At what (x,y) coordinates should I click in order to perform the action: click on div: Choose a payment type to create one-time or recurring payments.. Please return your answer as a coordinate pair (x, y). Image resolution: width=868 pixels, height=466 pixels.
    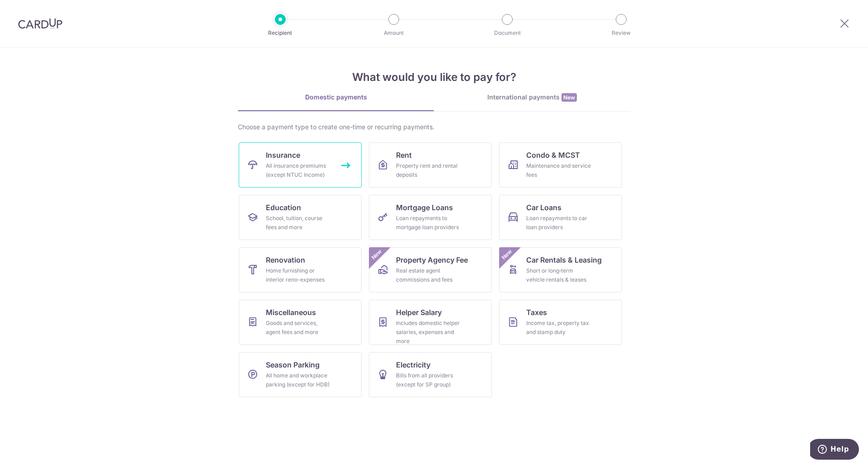
    Looking at the image, I should click on (434, 127).